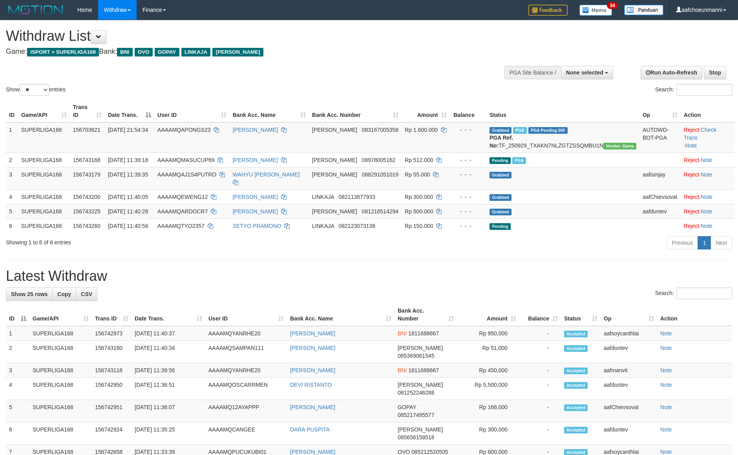 The width and height of the screenshot is (738, 455). Describe the element at coordinates (380, 175) in the screenshot. I see `span: Copy 088291051019 to clipboard` at that location.